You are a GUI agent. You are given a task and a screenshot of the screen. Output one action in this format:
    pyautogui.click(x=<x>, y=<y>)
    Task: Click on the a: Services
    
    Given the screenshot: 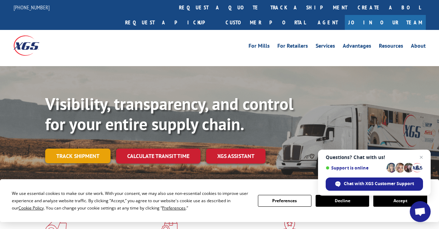 What is the action you would take?
    pyautogui.click(x=325, y=47)
    